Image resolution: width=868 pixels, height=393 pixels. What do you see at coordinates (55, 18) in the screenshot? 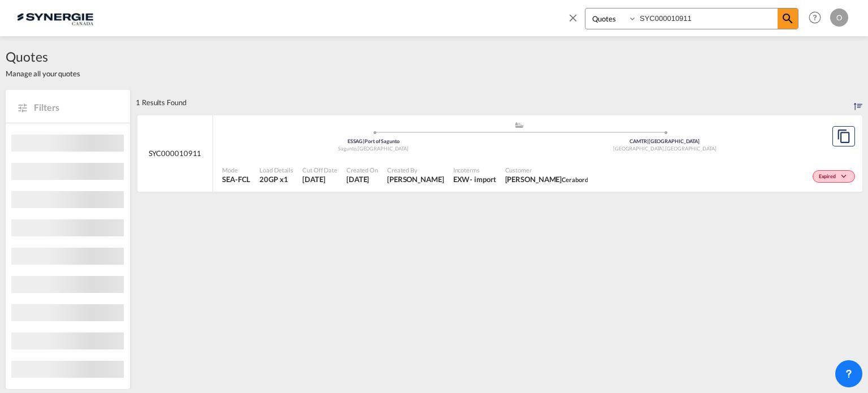
I see `img: 1f56c880d42311ef80fc7dca854c8e59.png` at bounding box center [55, 18].